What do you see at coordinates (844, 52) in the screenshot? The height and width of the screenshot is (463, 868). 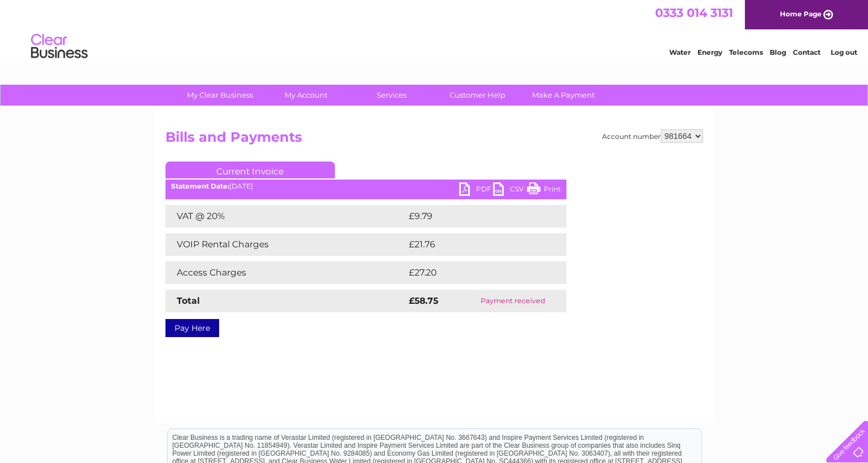 I see `a: Log out` at bounding box center [844, 52].